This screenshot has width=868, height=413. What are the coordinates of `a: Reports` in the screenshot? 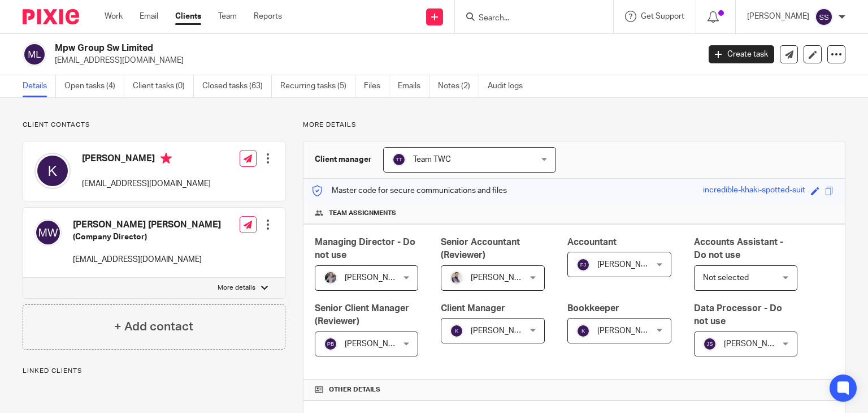 It's located at (268, 16).